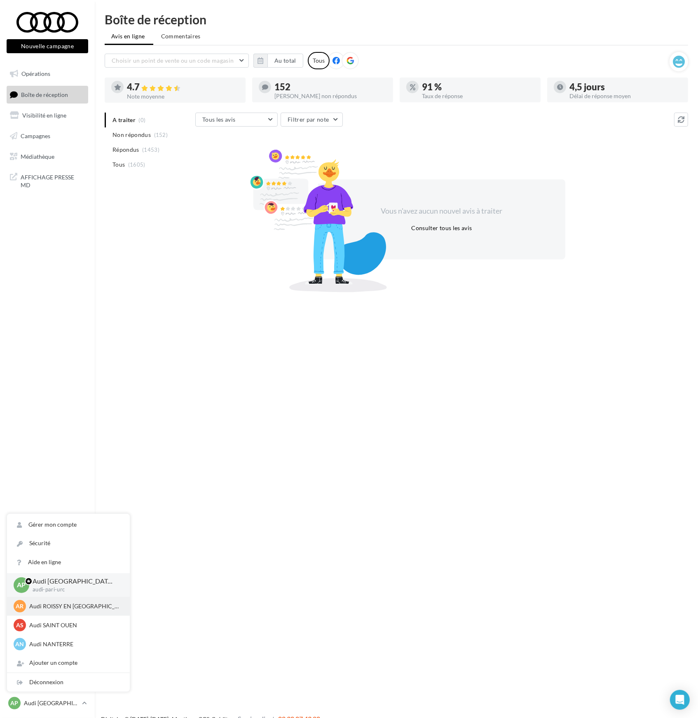 The image size is (698, 718). I want to click on div: 91 %, so click(478, 87).